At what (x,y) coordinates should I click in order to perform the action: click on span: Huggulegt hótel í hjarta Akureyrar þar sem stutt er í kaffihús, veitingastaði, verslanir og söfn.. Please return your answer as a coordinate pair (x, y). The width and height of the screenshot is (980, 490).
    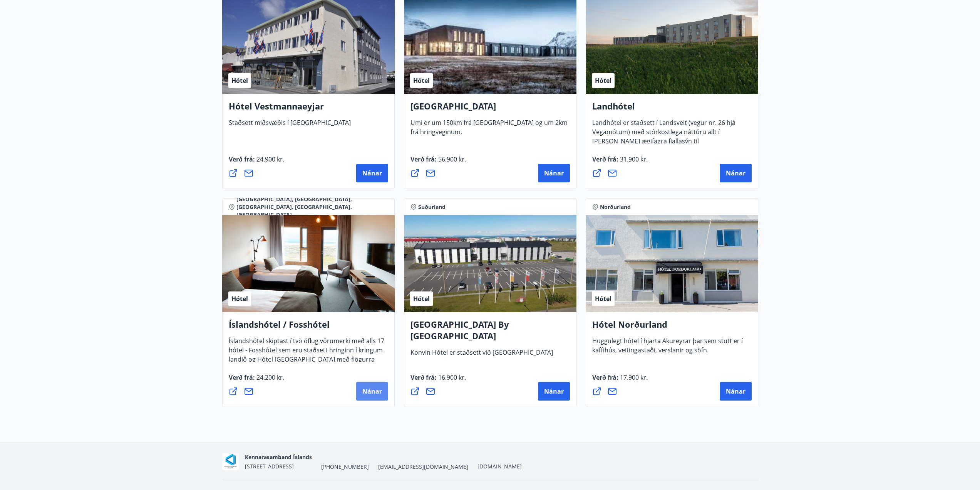
    Looking at the image, I should click on (667, 348).